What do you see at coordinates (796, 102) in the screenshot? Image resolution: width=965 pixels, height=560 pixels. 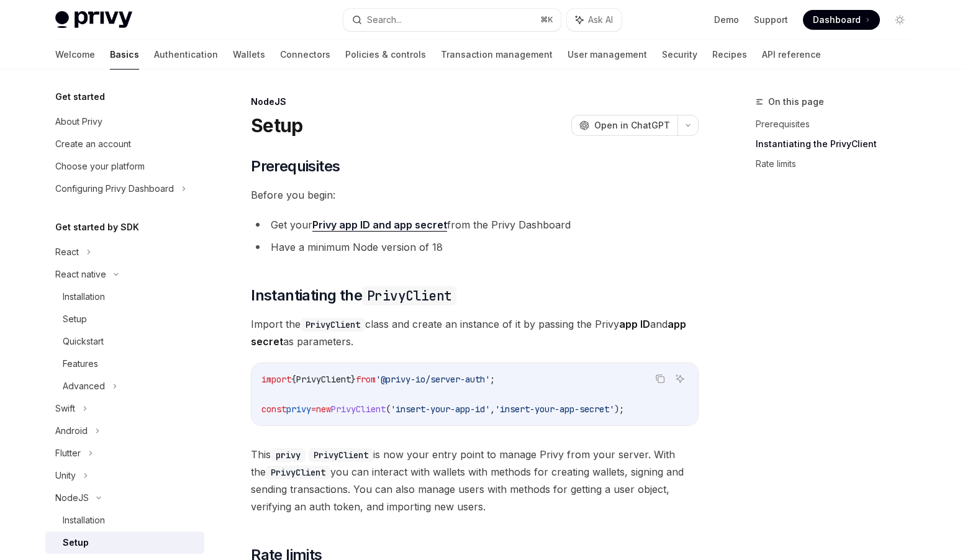 I see `span: On this page` at bounding box center [796, 102].